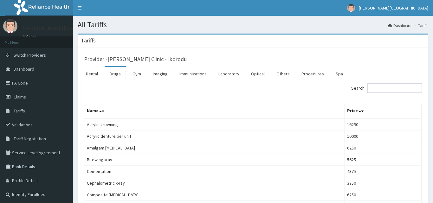 The image size is (433, 203). Describe the element at coordinates (229, 74) in the screenshot. I see `a: Laboratory` at that location.